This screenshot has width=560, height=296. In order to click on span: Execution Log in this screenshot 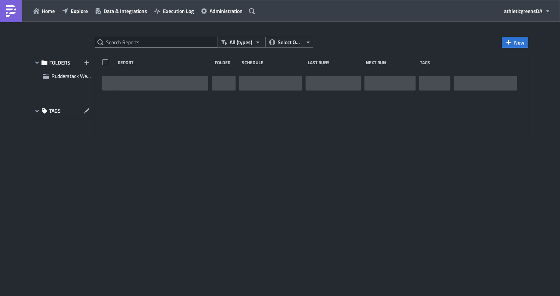, I will do `click(178, 11)`.